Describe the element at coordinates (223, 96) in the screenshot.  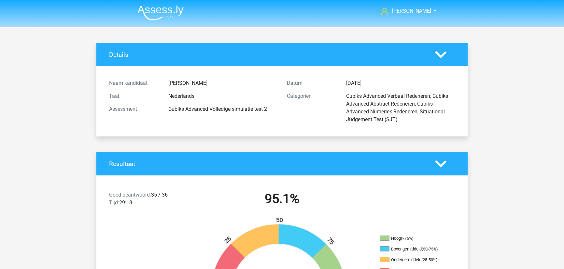
I see `div: Nederlands` at that location.